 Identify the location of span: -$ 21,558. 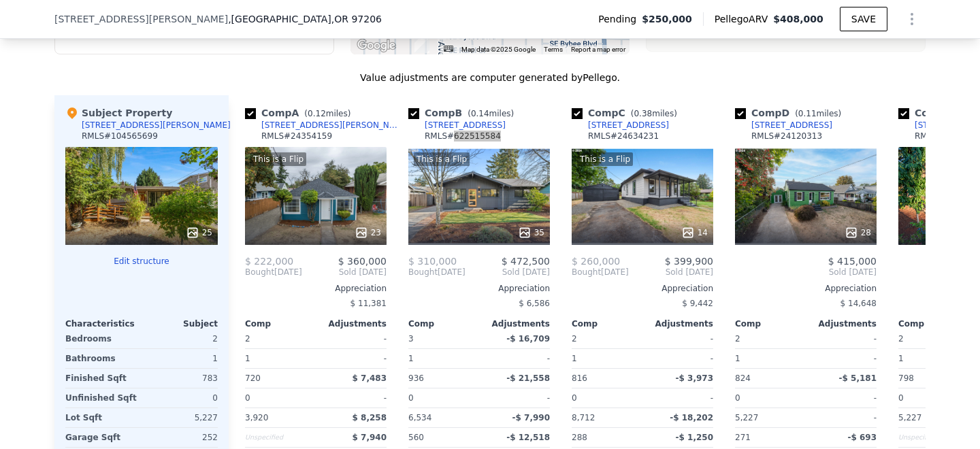
(528, 378).